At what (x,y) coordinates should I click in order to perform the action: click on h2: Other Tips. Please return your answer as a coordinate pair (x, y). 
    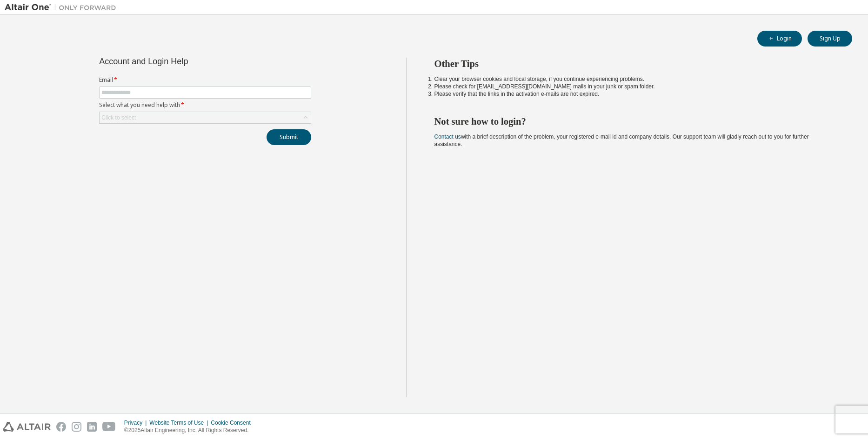
    Looking at the image, I should click on (635, 64).